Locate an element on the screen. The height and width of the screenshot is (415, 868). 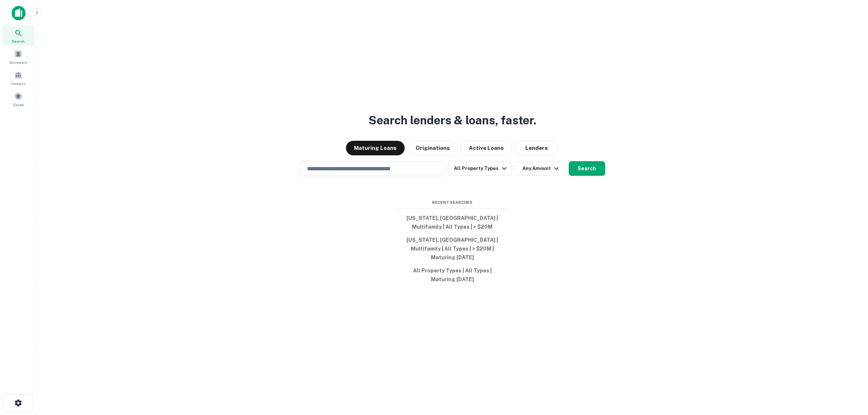
button: Active Loans is located at coordinates (487, 148).